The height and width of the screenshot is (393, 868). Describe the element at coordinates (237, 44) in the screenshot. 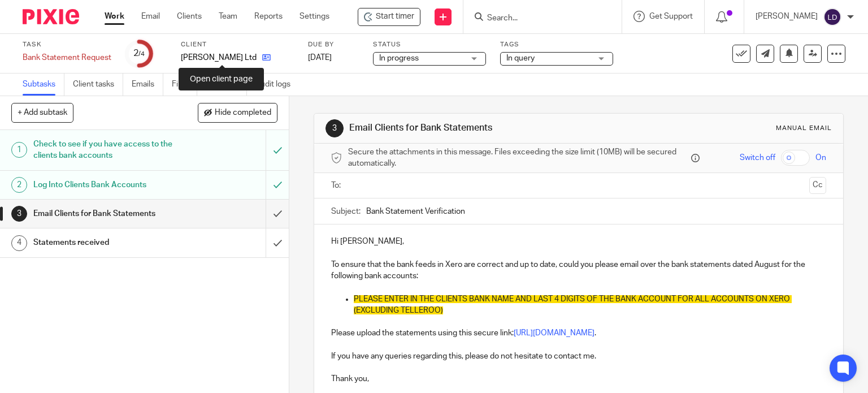

I see `label: Client` at that location.